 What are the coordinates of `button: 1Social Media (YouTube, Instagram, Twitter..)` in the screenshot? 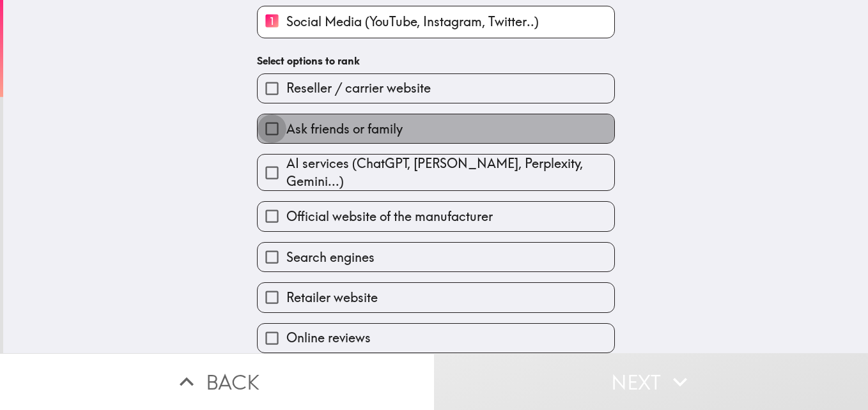 It's located at (436, 22).